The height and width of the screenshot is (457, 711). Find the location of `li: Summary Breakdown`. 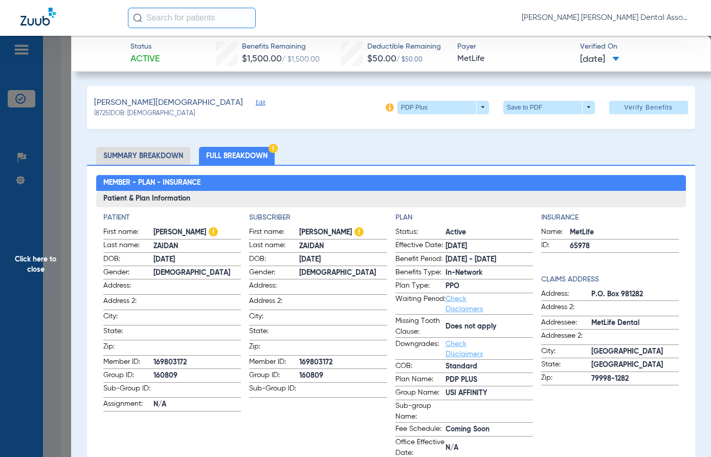

li: Summary Breakdown is located at coordinates (143, 156).